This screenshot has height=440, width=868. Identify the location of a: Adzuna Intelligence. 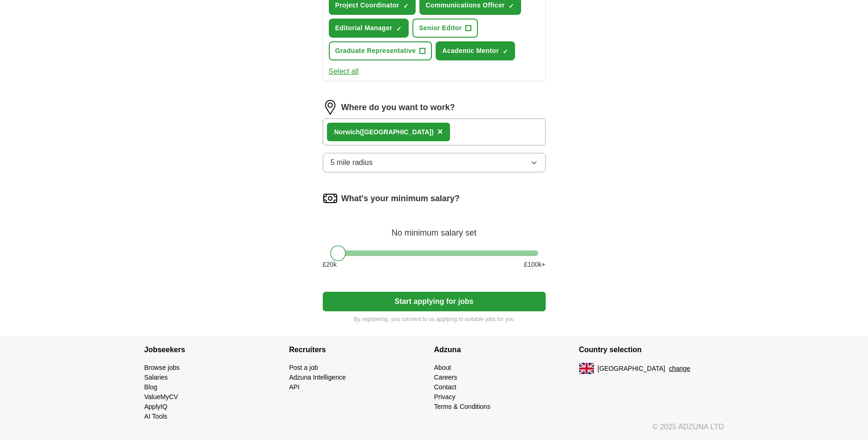
(318, 377).